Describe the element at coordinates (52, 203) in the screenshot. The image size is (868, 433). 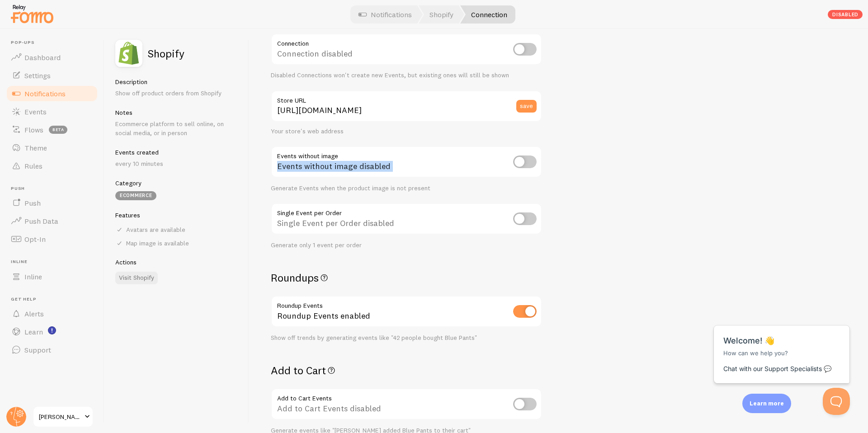
I see `a: Push` at that location.